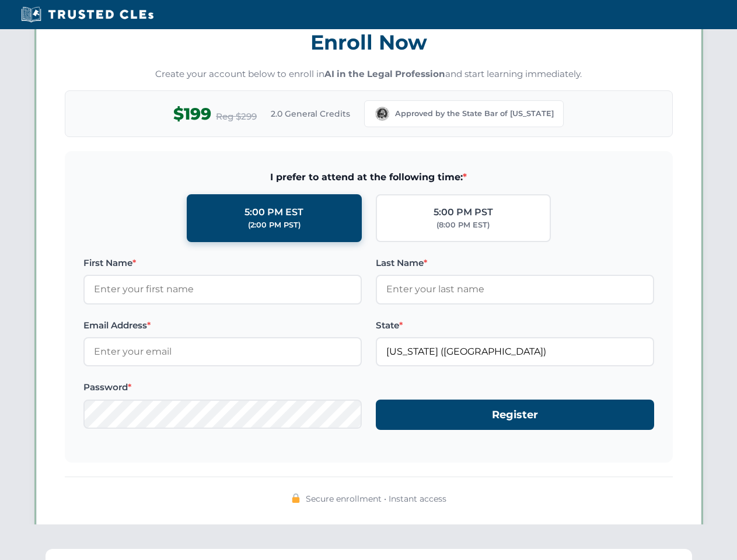 The width and height of the screenshot is (737, 560). I want to click on label: Password, so click(222, 387).